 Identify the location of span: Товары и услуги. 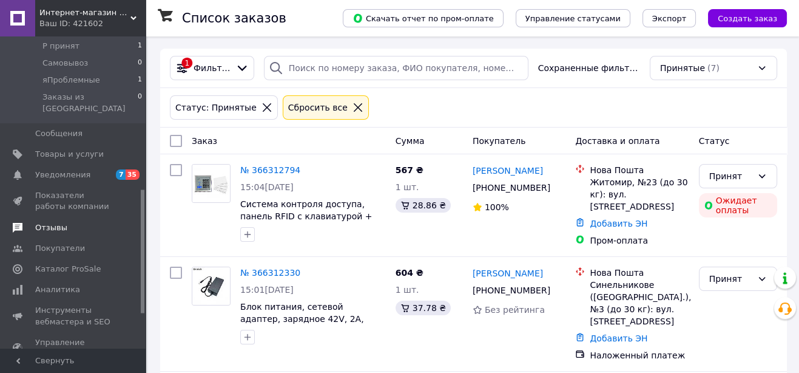
(69, 154).